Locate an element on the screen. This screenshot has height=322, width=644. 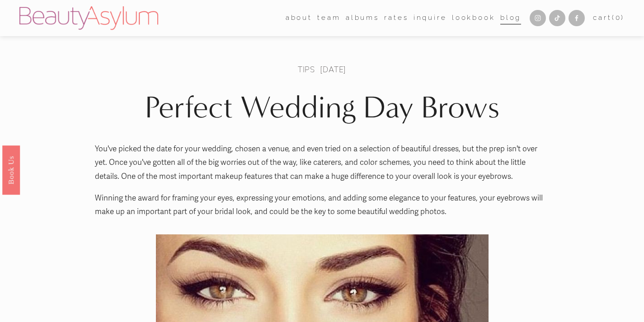
h1: Perfect Wedding Day Brows is located at coordinates (322, 108).